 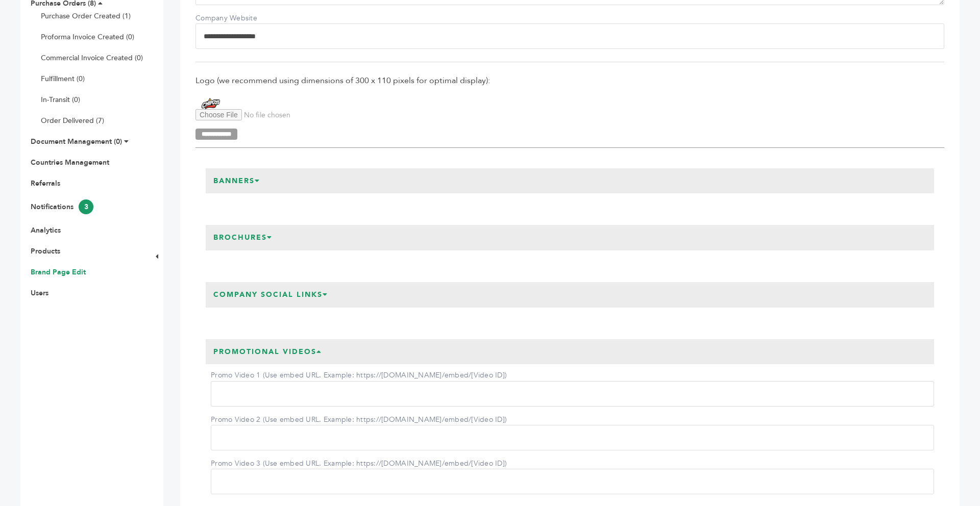 What do you see at coordinates (62, 207) in the screenshot?
I see `a: Notifications3` at bounding box center [62, 207].